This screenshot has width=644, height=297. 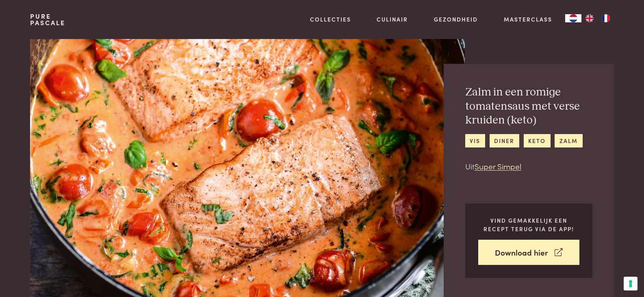 I want to click on p: Vind gemakkelijk een recept terug via de app!, so click(x=528, y=224).